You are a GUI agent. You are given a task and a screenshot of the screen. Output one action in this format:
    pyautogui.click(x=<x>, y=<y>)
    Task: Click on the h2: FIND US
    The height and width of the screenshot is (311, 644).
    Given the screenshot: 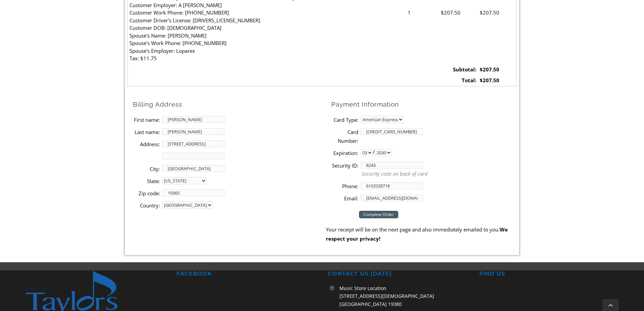 What is the action you would take?
    pyautogui.click(x=549, y=273)
    